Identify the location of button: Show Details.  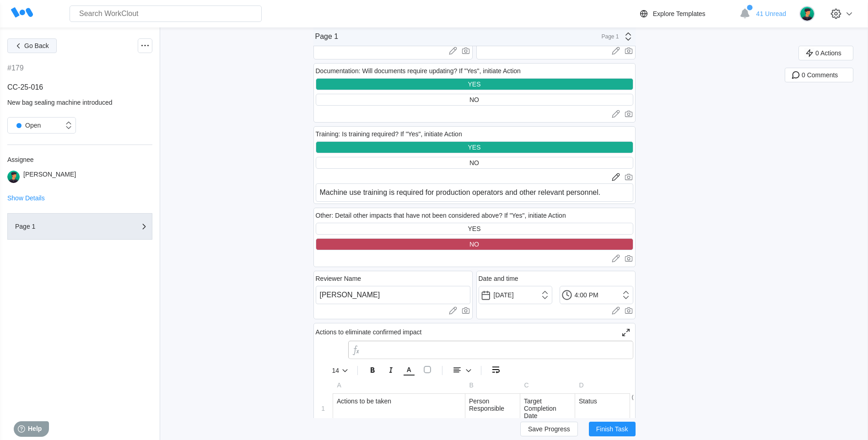
(26, 198).